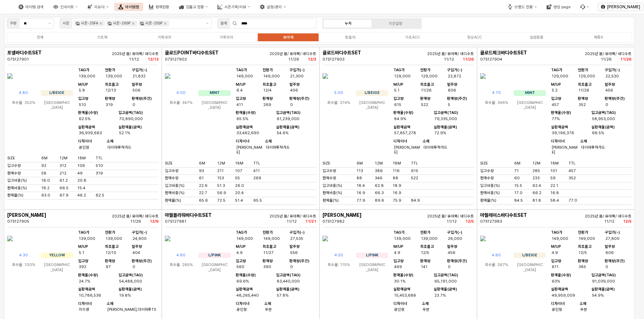 This screenshot has height=319, width=644. I want to click on button: 판매현황, so click(159, 7).